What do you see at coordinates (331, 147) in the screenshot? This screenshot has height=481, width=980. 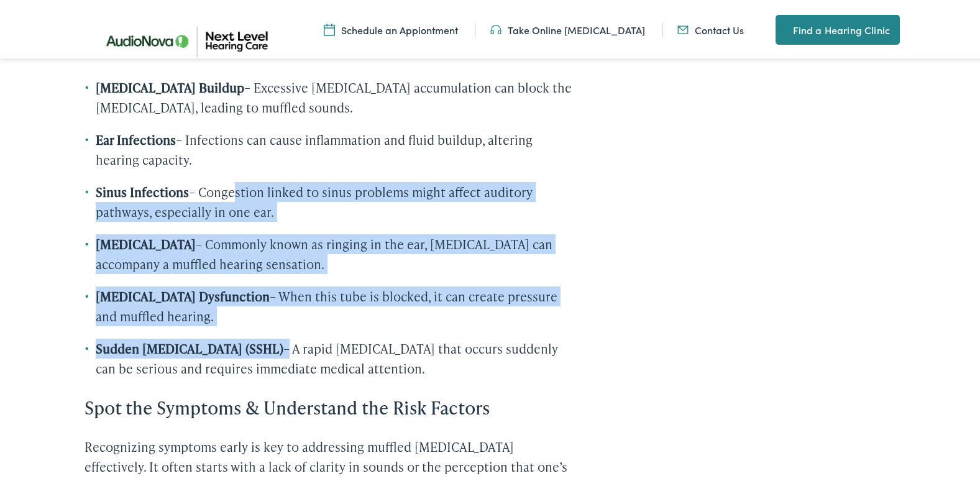 I see `li: – Infections can cause inflammation and fluid buildup, altering hearing capacity.` at bounding box center [331, 147].